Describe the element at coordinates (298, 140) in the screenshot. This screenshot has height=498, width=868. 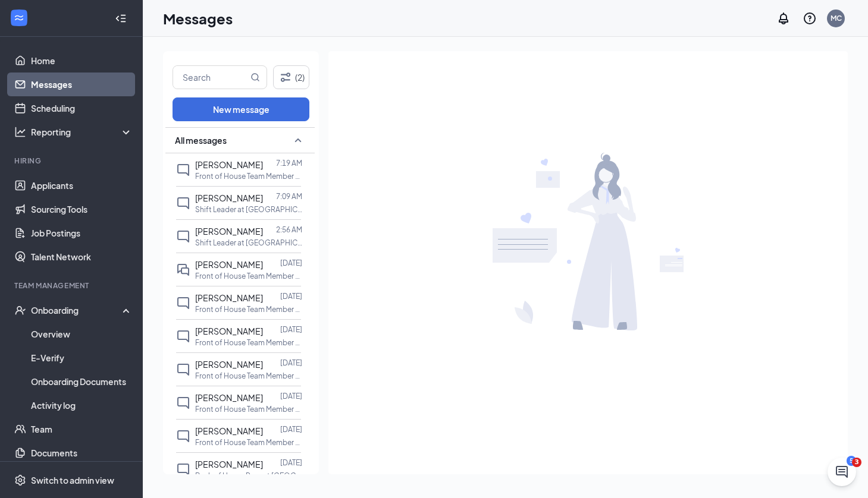
I see `svg: SmallChevronUp` at that location.